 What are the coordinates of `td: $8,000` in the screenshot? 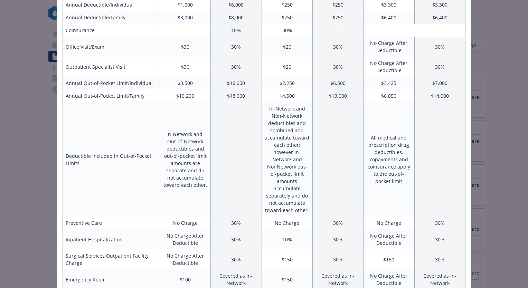 It's located at (236, 17).